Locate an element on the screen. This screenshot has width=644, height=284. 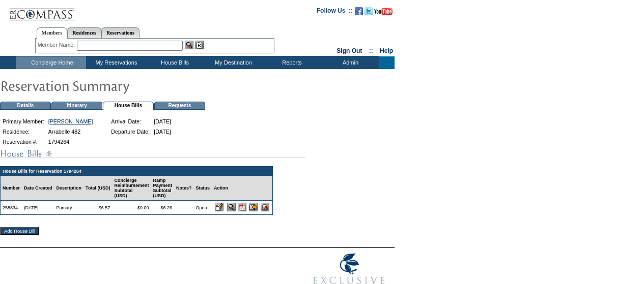
td: 258834 is located at coordinates (11, 208).